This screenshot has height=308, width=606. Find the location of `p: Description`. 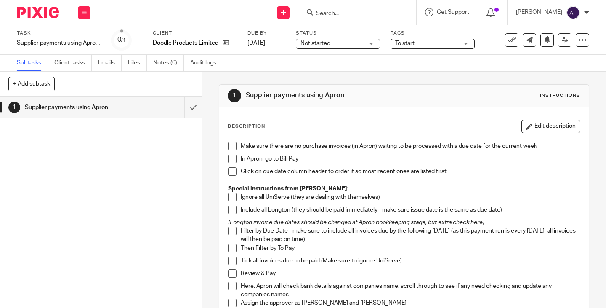

p: Description is located at coordinates (246, 126).